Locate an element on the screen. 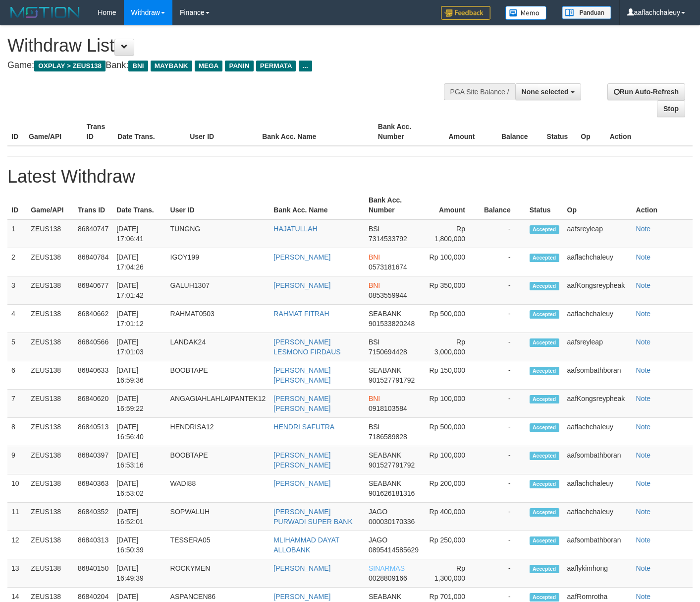 This screenshot has width=700, height=602. a: RAHMAT FITRAH is located at coordinates (302, 313).